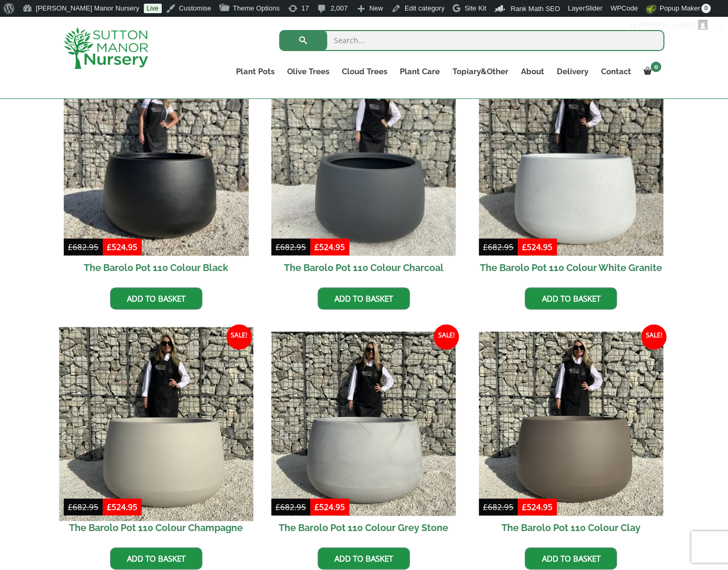  Describe the element at coordinates (480, 72) in the screenshot. I see `a: Topiary&Other` at that location.